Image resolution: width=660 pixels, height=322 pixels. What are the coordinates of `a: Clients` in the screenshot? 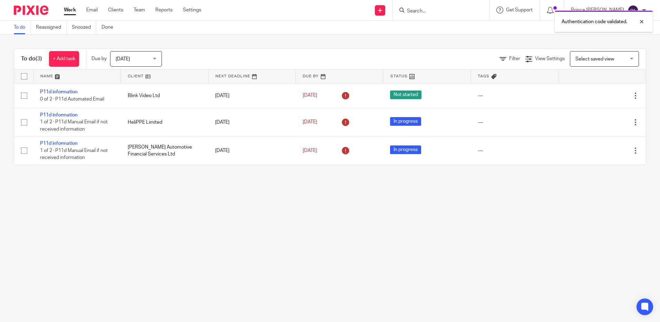 It's located at (116, 10).